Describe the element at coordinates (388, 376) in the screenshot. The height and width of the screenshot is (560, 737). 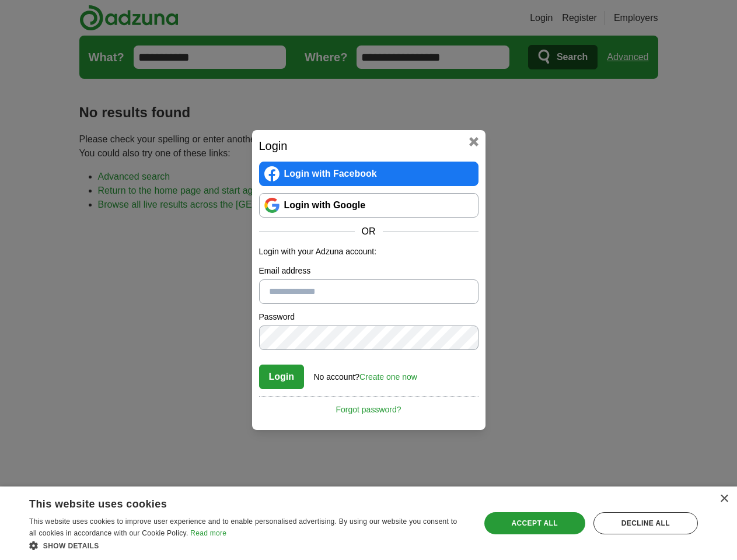
I see `a: Create one now` at that location.